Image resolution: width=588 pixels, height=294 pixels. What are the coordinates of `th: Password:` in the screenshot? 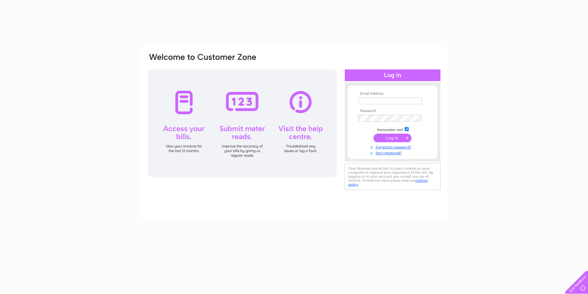 It's located at (392, 111).